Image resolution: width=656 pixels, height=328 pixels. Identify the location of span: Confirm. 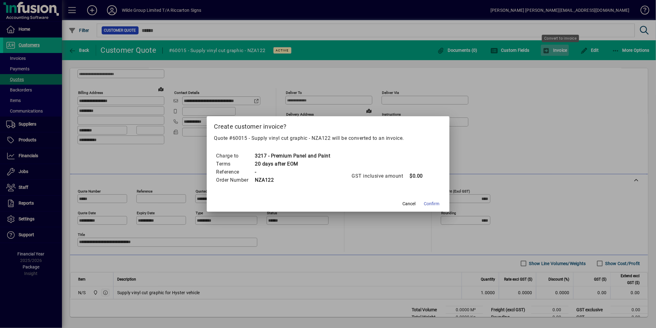
(432, 204).